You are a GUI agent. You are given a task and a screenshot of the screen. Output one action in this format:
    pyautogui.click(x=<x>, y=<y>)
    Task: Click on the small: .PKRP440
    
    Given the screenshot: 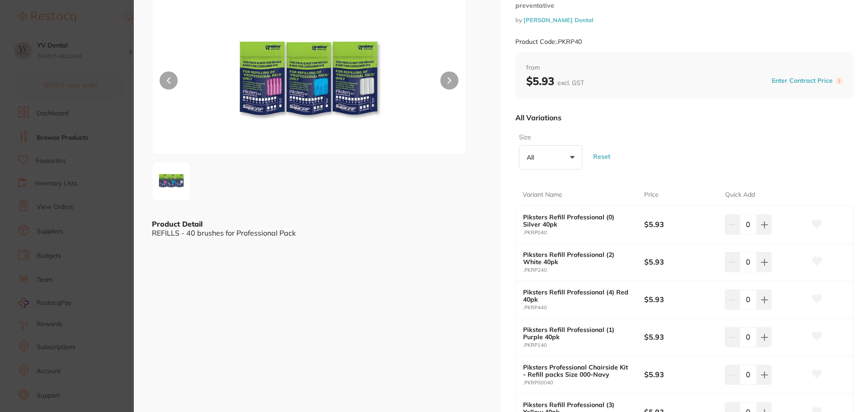 What is the action you would take?
    pyautogui.click(x=584, y=308)
    